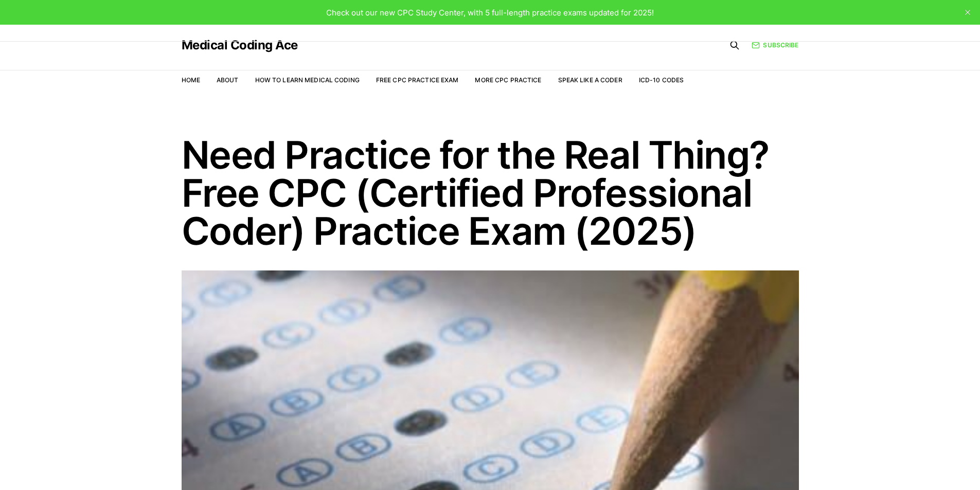 This screenshot has height=490, width=980. What do you see at coordinates (307, 80) in the screenshot?
I see `a: How to Learn Medical Coding` at bounding box center [307, 80].